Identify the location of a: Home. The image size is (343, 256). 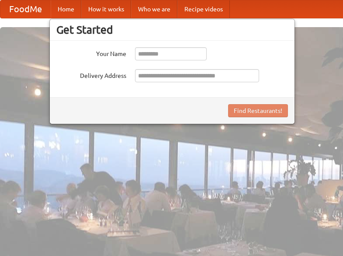
(66, 9).